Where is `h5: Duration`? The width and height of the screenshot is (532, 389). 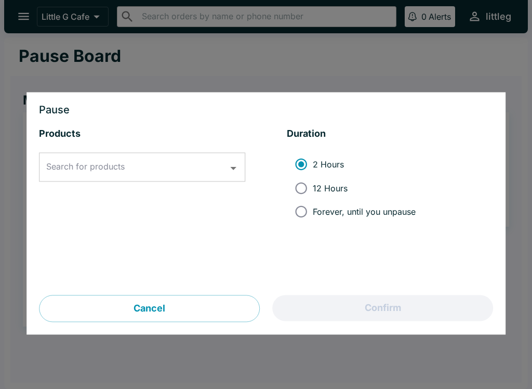
h5: Duration is located at coordinates (390, 134).